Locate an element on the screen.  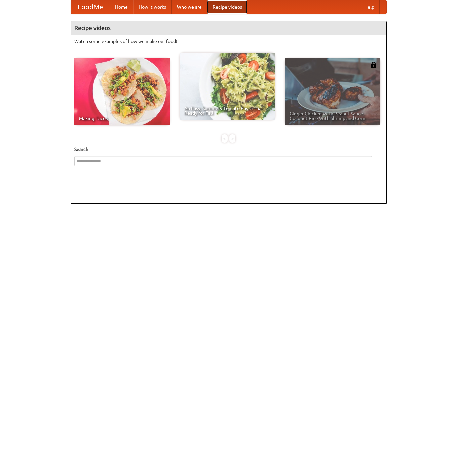
a: How it works is located at coordinates (152, 7).